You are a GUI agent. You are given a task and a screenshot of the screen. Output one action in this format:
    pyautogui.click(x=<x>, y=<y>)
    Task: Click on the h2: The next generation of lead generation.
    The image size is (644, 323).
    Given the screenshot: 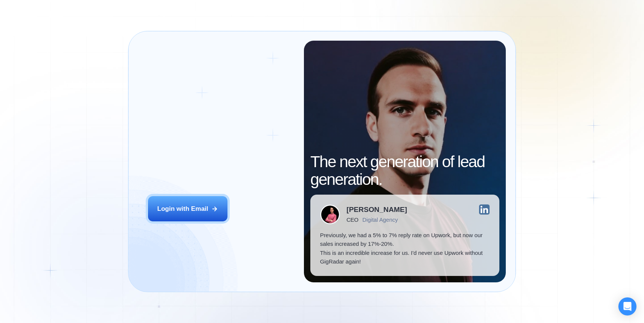 What is the action you would take?
    pyautogui.click(x=405, y=170)
    